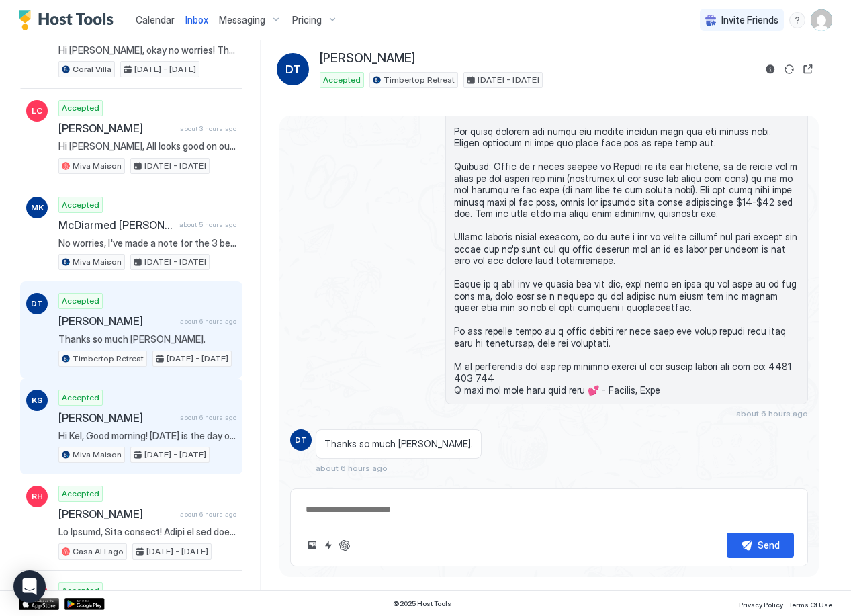  I want to click on div: Send, so click(769, 545).